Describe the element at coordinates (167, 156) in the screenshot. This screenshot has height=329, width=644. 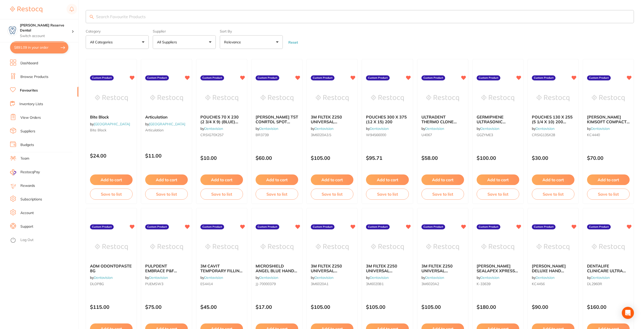
I see `p: $11.00` at that location.